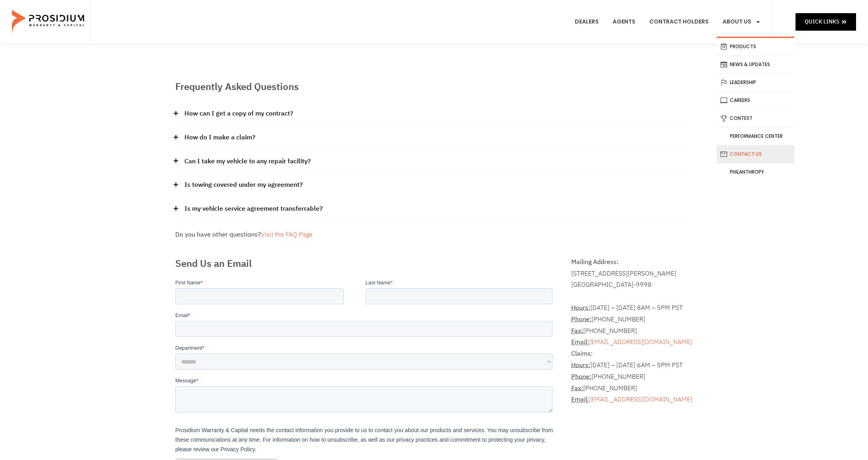 Image resolution: width=868 pixels, height=460 pixels. I want to click on a: Philanthropy, so click(755, 172).